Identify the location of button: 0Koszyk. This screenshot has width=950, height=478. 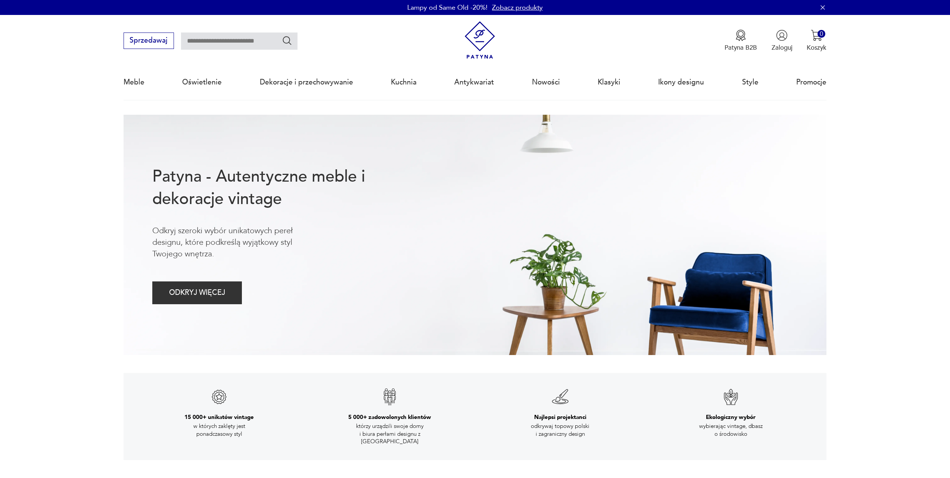
(817, 41).